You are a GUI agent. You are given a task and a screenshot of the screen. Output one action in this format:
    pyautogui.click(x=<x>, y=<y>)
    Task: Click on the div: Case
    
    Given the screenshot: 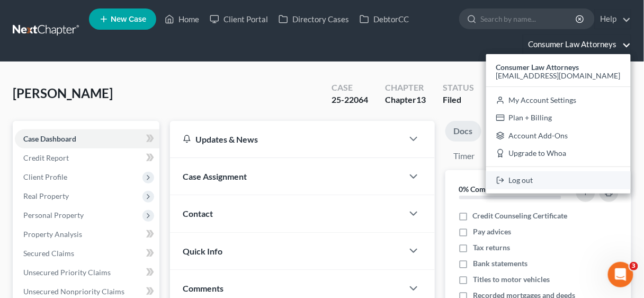 What is the action you would take?
    pyautogui.click(x=349, y=87)
    